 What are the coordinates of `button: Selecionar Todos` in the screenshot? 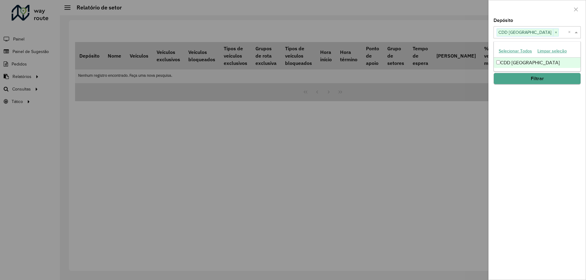 It's located at (515, 51).